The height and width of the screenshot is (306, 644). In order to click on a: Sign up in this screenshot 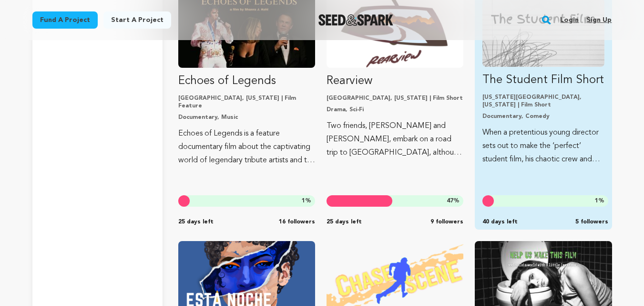, I will do `click(599, 20)`.